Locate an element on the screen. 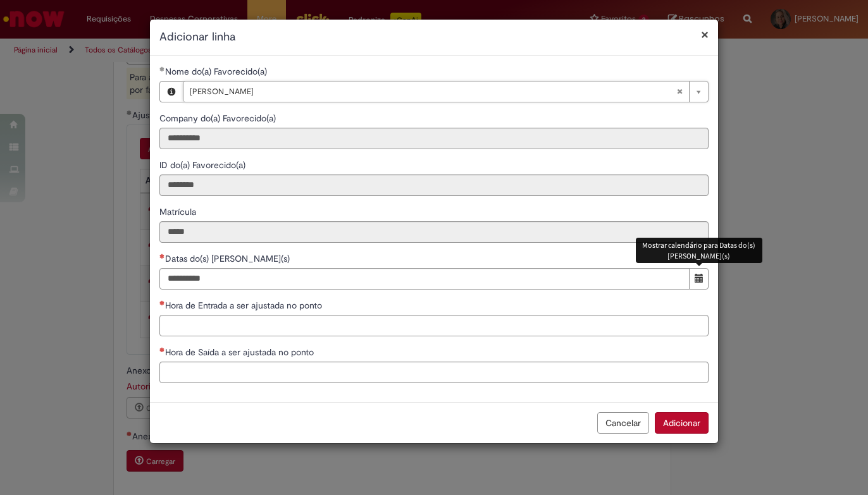 The width and height of the screenshot is (868, 495). input: Hora de Saída a ser ajustada no ponto is located at coordinates (434, 372).